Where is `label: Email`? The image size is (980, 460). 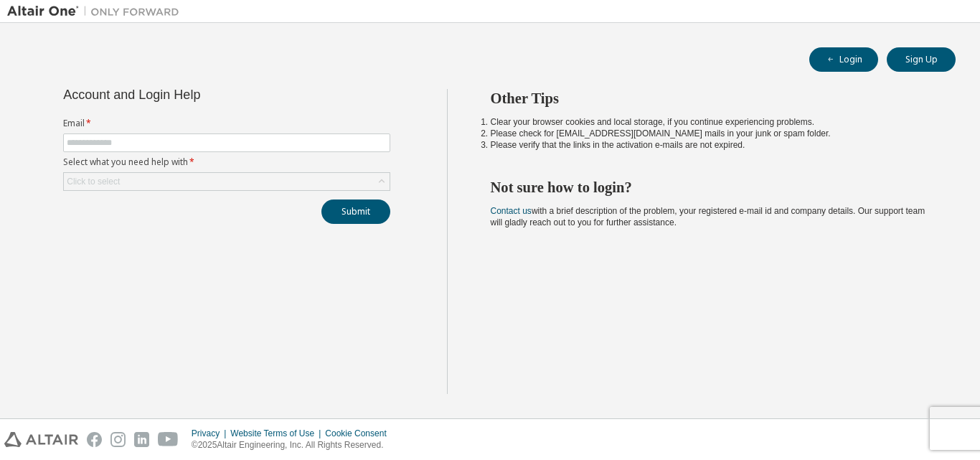
label: Email is located at coordinates (227, 124).